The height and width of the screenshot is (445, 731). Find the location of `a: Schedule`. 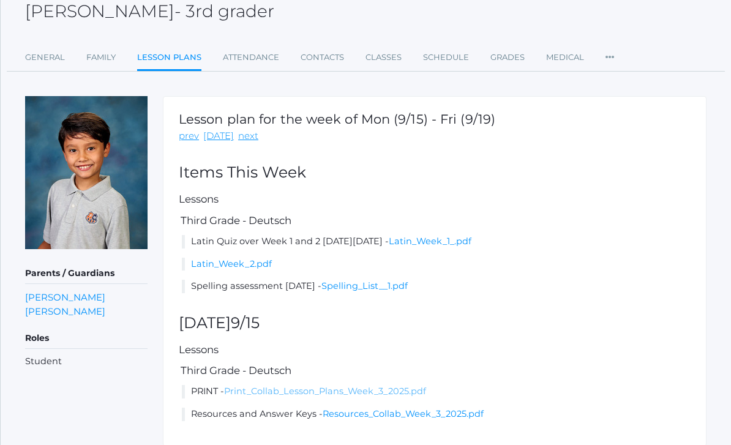

a: Schedule is located at coordinates (446, 58).